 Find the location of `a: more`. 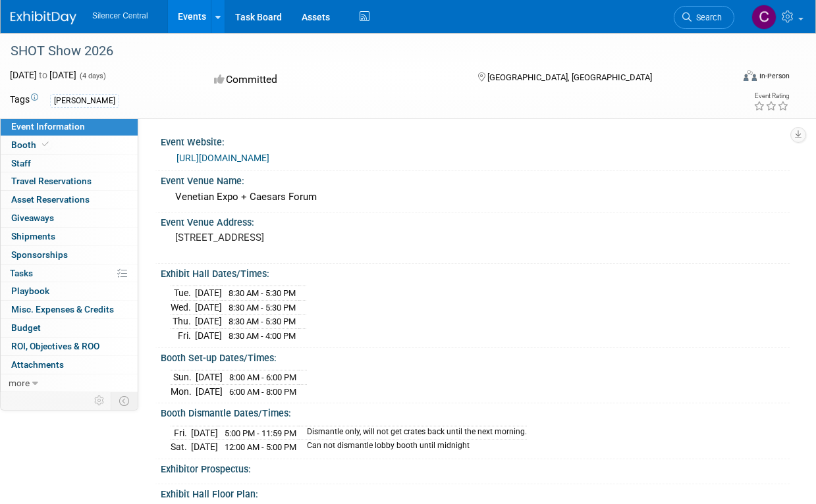

a: more is located at coordinates (69, 383).